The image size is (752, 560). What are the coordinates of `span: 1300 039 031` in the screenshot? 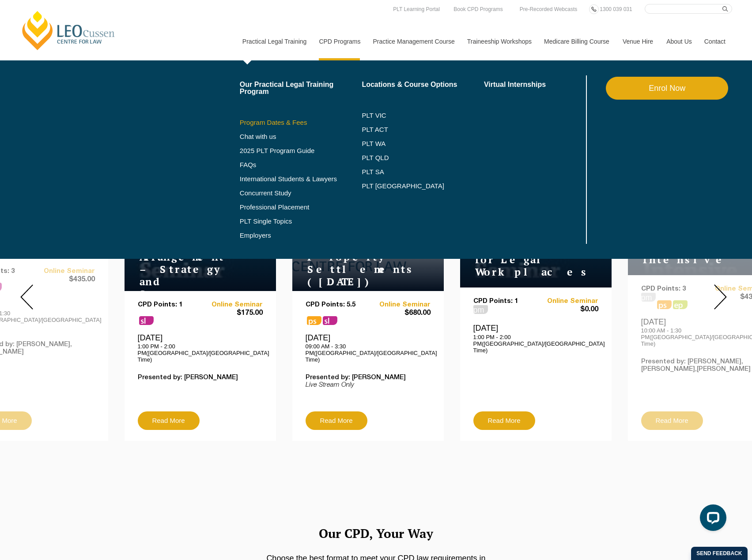 It's located at (615, 9).